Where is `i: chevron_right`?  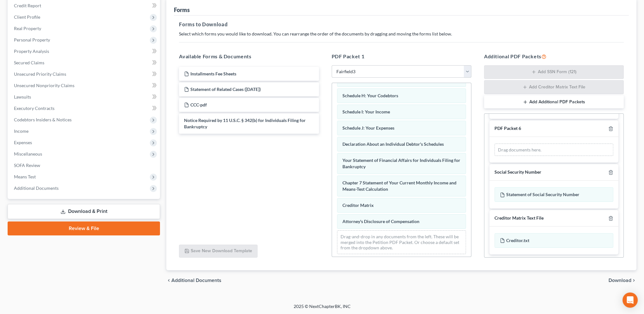
i: chevron_right is located at coordinates (634, 281).